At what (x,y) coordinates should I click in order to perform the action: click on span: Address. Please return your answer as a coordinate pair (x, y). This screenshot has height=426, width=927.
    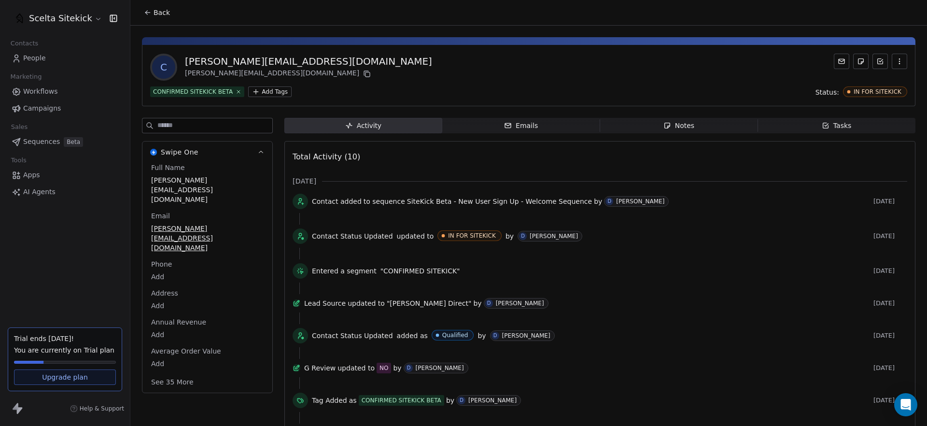
    Looking at the image, I should click on (165, 293).